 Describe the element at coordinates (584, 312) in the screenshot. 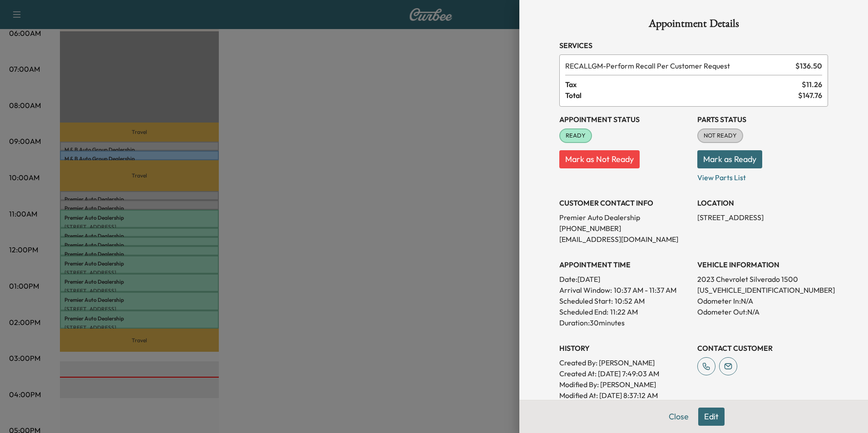

I see `p: Scheduled End:` at that location.